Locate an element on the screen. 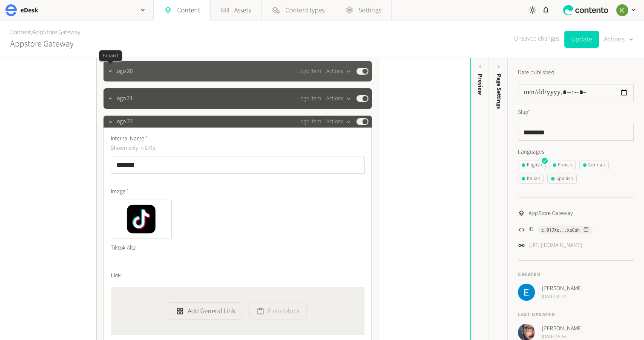  button: Italian is located at coordinates (530, 179).